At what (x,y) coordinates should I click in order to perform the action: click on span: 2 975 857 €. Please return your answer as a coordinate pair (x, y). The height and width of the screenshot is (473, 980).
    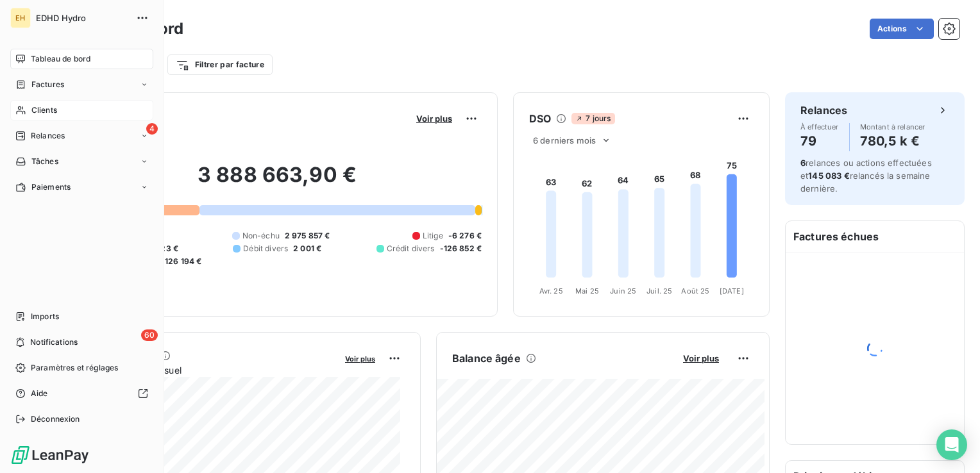
    Looking at the image, I should click on (307, 236).